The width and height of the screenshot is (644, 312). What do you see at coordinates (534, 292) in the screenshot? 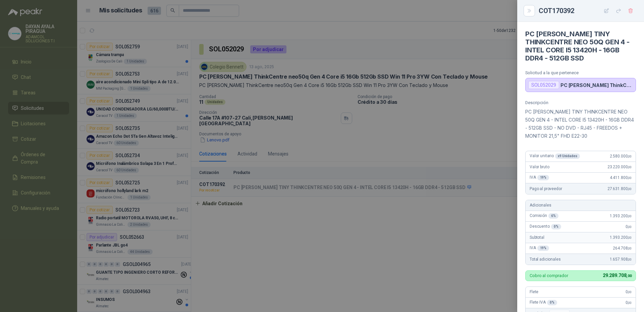
I see `span: Flete` at bounding box center [534, 292].